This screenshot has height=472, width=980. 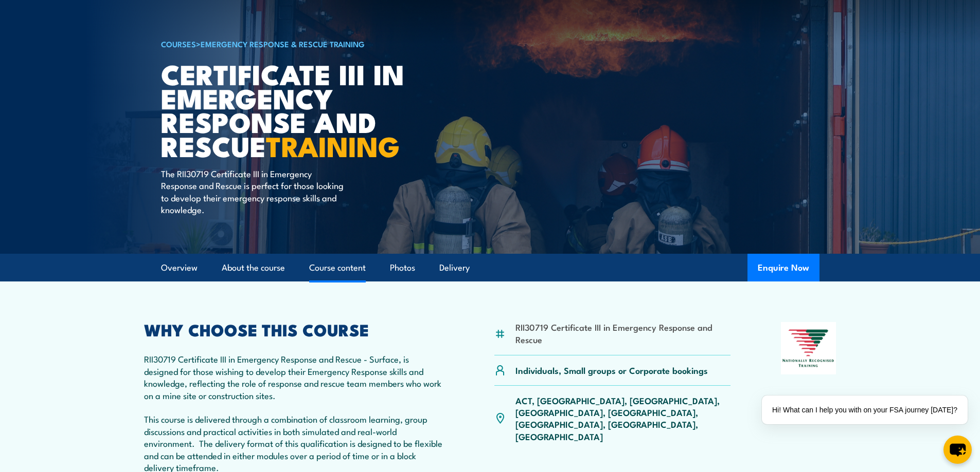 I want to click on p: Individuals, Small groups or Corporate bookings, so click(x=611, y=370).